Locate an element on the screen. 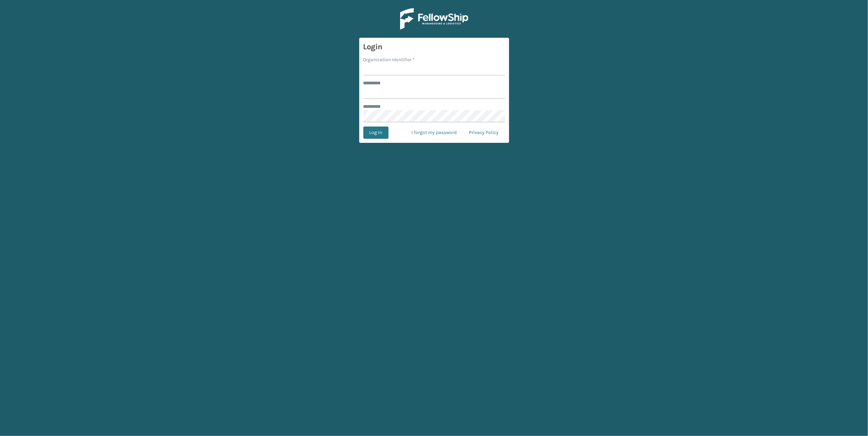  img: Logo is located at coordinates (434, 19).